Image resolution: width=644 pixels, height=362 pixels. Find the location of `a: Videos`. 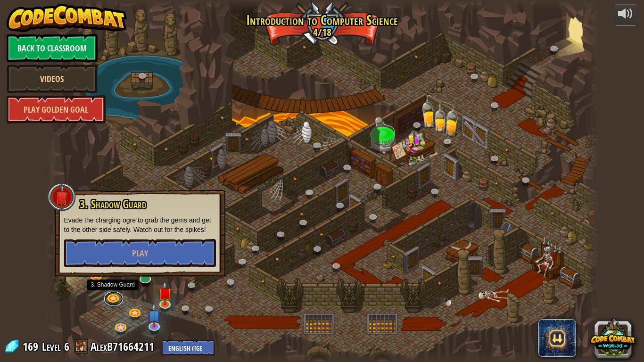

a: Videos is located at coordinates (52, 79).